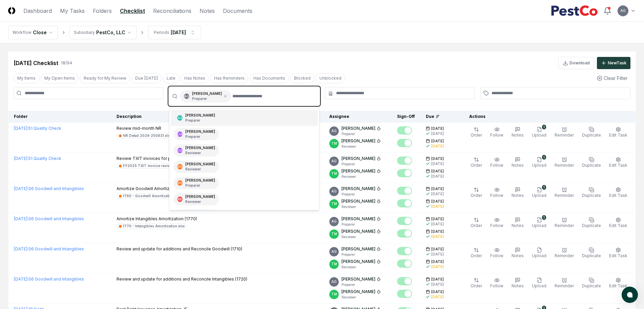  I want to click on button: My Items, so click(27, 78).